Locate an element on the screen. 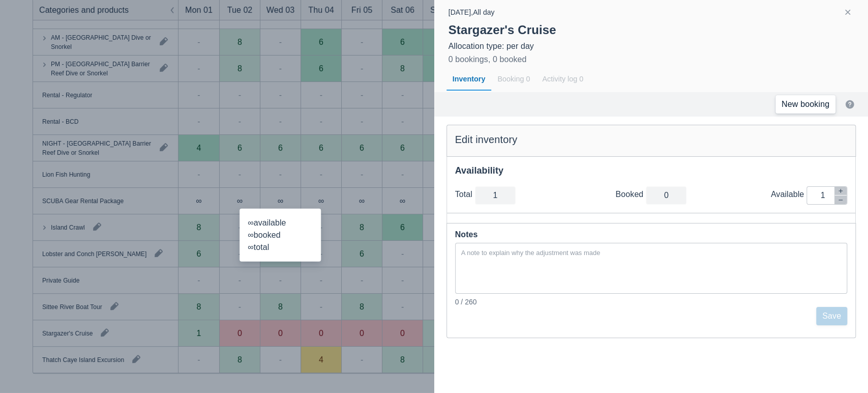  div: Total is located at coordinates (465, 194).